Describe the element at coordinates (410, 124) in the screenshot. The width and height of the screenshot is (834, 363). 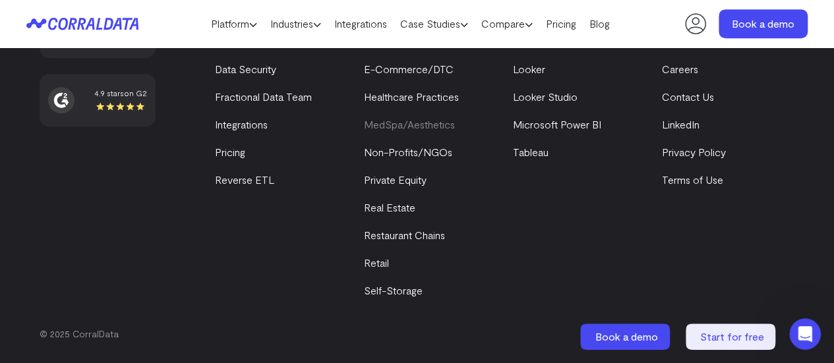
I see `a: MedSpa/Aesthetics` at that location.